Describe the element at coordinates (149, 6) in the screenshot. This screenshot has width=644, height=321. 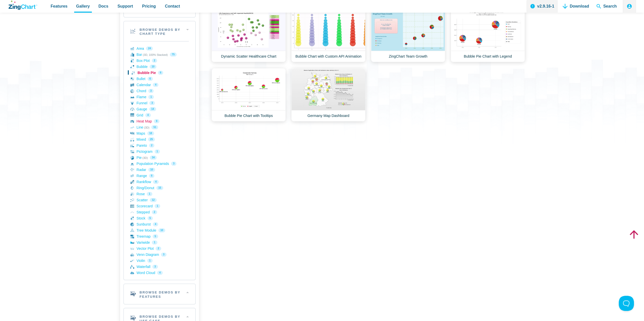
I see `span: Pricing` at that location.